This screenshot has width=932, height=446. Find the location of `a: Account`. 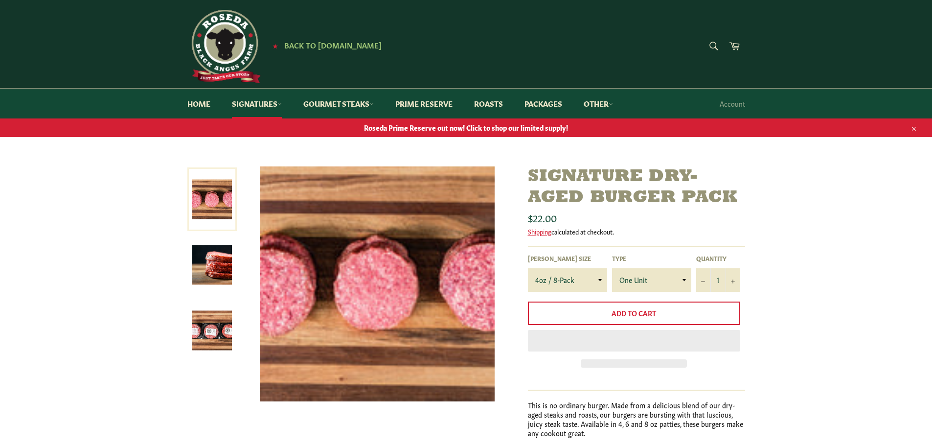

a: Account is located at coordinates (732, 103).